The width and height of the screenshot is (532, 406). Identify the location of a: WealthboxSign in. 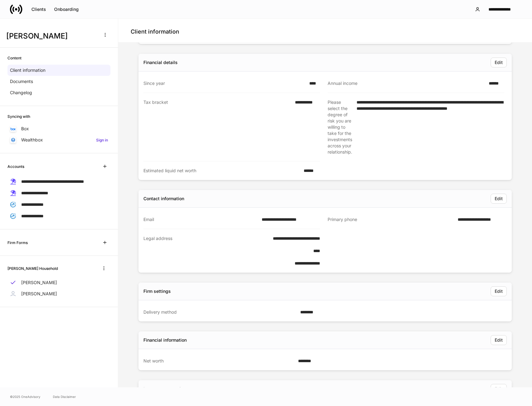
(59, 140).